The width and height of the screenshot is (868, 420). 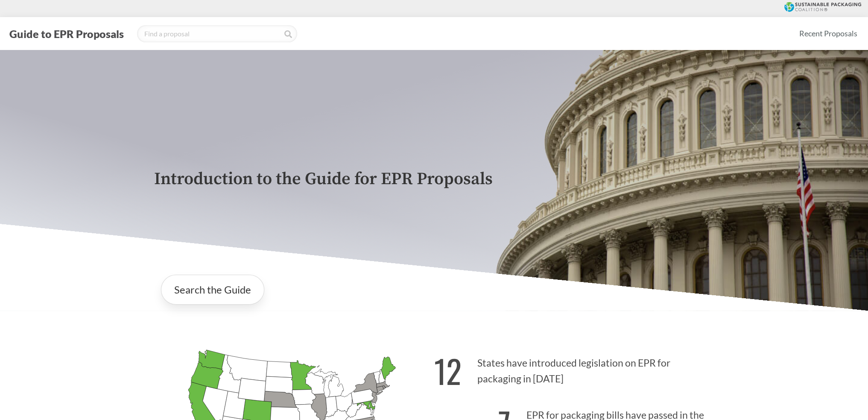 What do you see at coordinates (828, 34) in the screenshot?
I see `a: Recent Proposals` at bounding box center [828, 34].